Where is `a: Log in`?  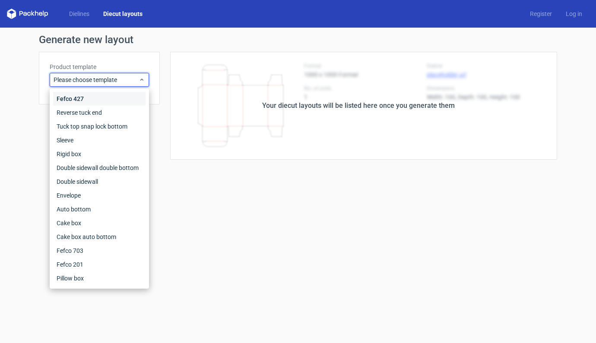
a: Log in is located at coordinates (574, 14).